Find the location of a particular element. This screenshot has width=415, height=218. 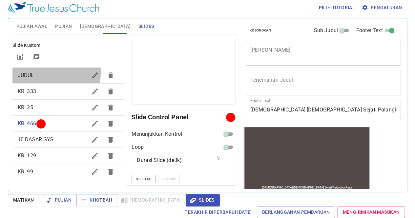

div: KR. 466 is located at coordinates (68, 124).